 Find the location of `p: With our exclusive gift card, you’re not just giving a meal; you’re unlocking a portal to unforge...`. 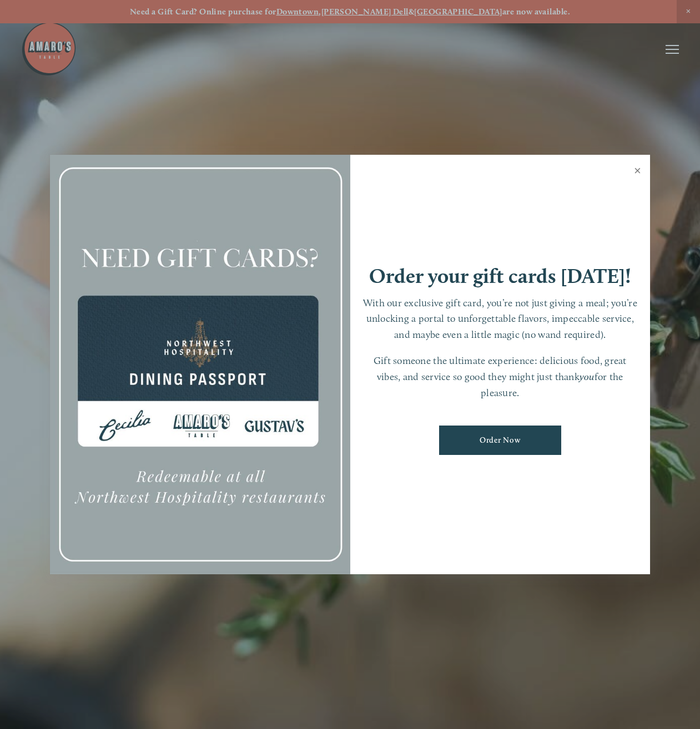

p: With our exclusive gift card, you’re not just giving a meal; you’re unlocking a portal to unforge... is located at coordinates (500, 319).